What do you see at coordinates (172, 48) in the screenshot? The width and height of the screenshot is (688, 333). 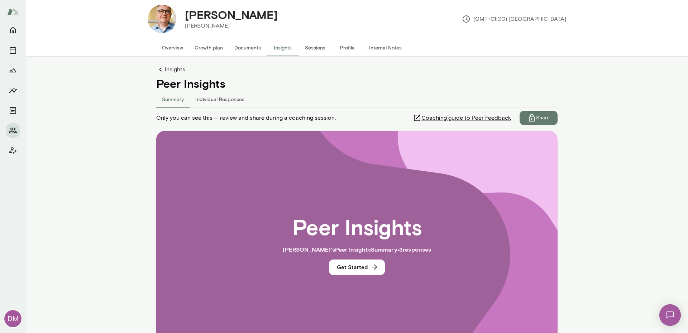 I see `button: Overview` at bounding box center [172, 48].